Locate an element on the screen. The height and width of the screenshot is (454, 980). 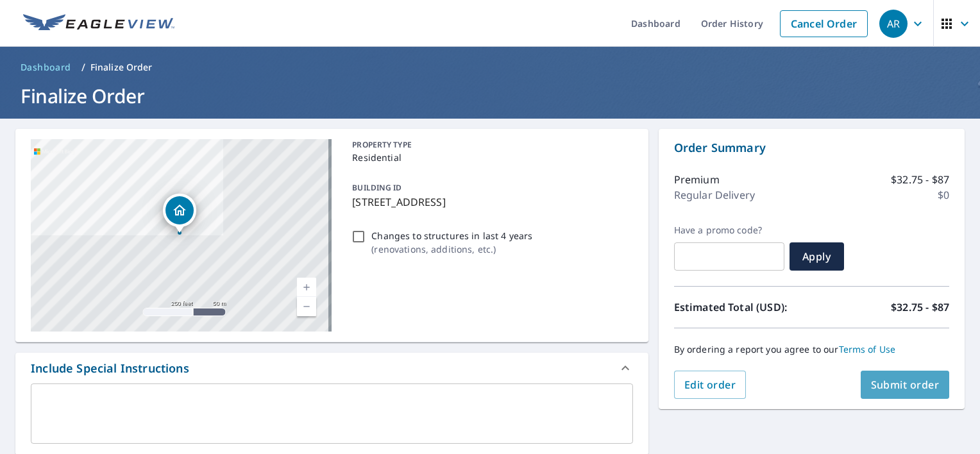
p: Estimated Total (USD): is located at coordinates (743, 307).